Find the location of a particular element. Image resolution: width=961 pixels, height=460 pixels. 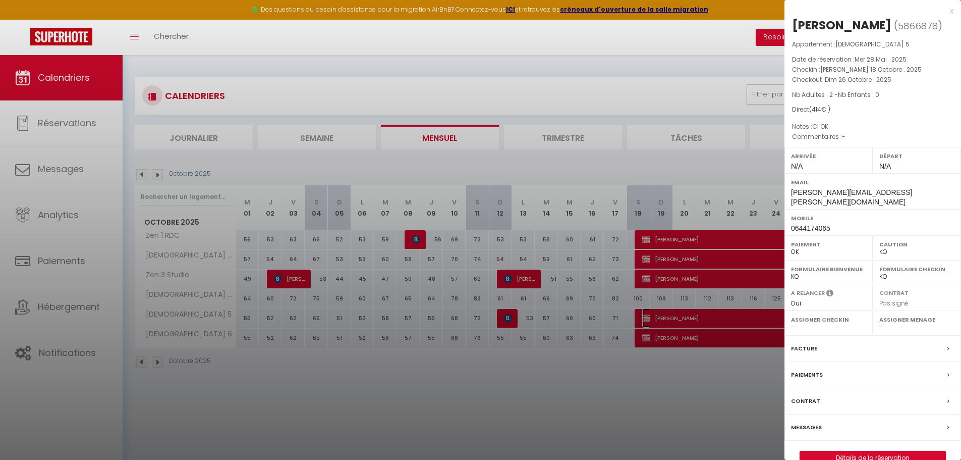

div: x is located at coordinates (869, 11).